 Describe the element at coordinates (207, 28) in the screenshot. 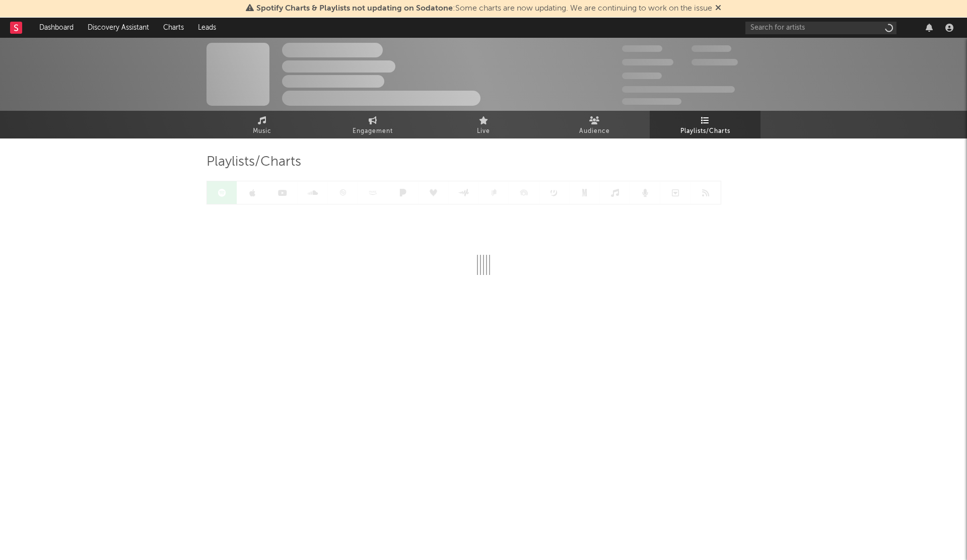

I see `a: Leads` at that location.